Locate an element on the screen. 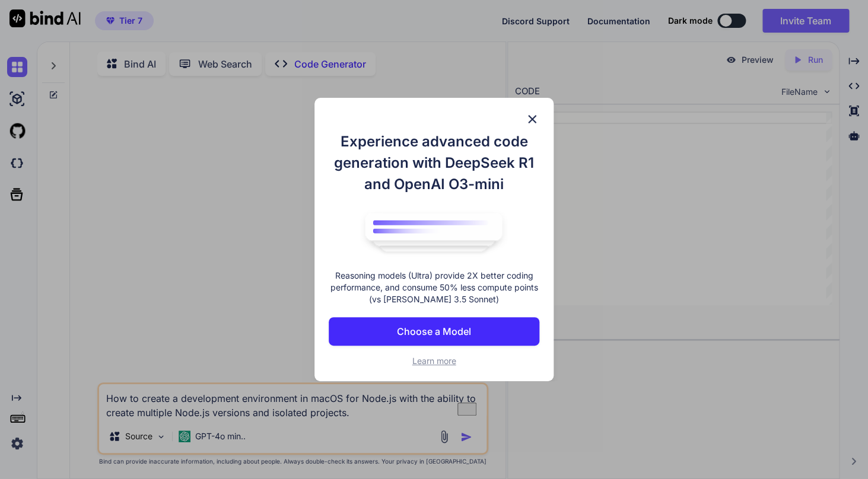 This screenshot has height=479, width=868. h1: Experience advanced code generation with DeepSeek R1 and OpenAI O3-mini is located at coordinates (433, 163).